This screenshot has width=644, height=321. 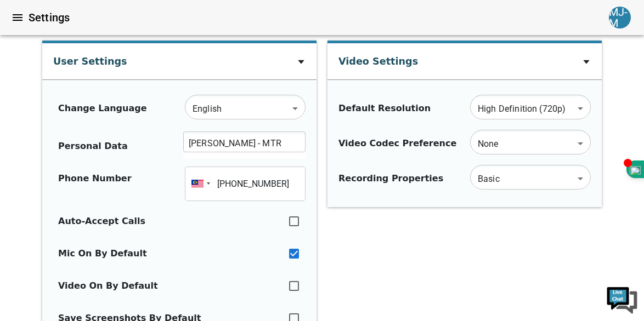 What do you see at coordinates (103, 254) in the screenshot?
I see `div: Mic On By Default` at bounding box center [103, 254].